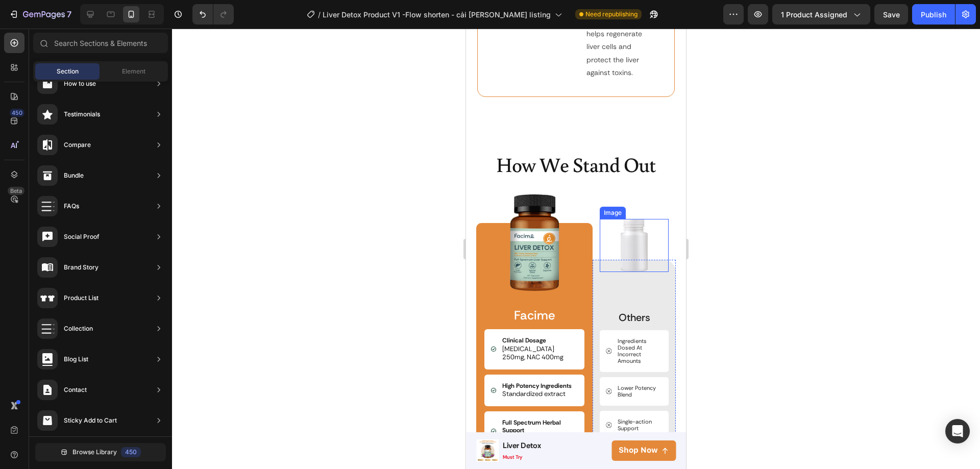  Describe the element at coordinates (75, 390) in the screenshot. I see `div: Contact` at that location.